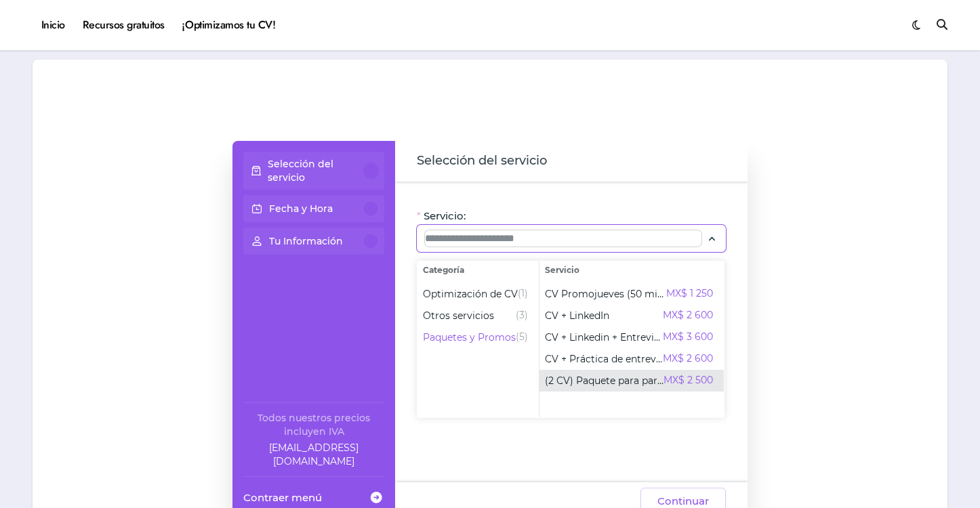 This screenshot has width=980, height=508. I want to click on span: CV + LinkedIn, so click(577, 316).